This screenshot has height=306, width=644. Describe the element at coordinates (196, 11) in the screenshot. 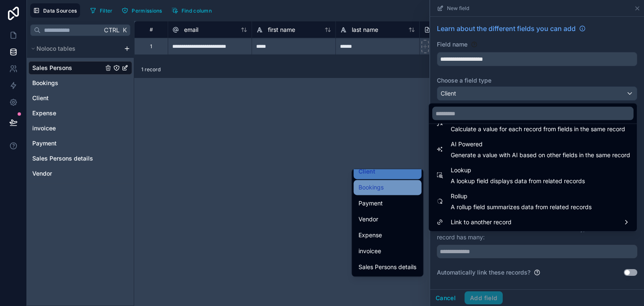

I see `span: Find column` at that location.